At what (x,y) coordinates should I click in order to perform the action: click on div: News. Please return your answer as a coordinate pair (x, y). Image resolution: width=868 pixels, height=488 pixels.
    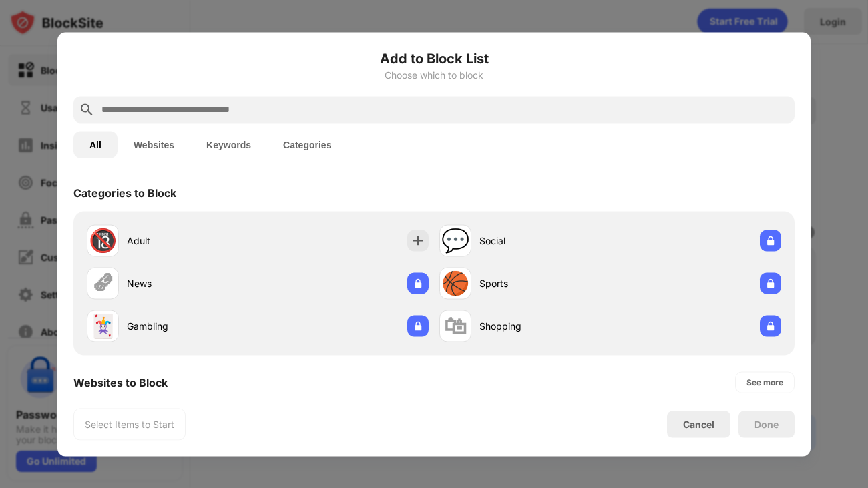
    Looking at the image, I should click on (193, 283).